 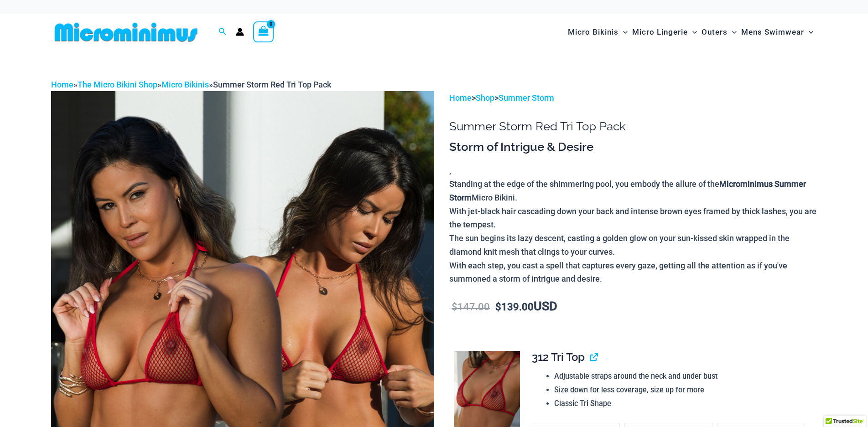 What do you see at coordinates (777, 32) in the screenshot?
I see `a: Mens SwimwearMenu ToggleMenu Toggle` at bounding box center [777, 32].